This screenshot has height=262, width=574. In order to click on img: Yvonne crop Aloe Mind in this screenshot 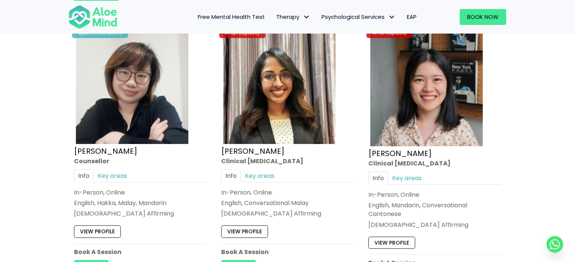, I will do `click(132, 88)`.